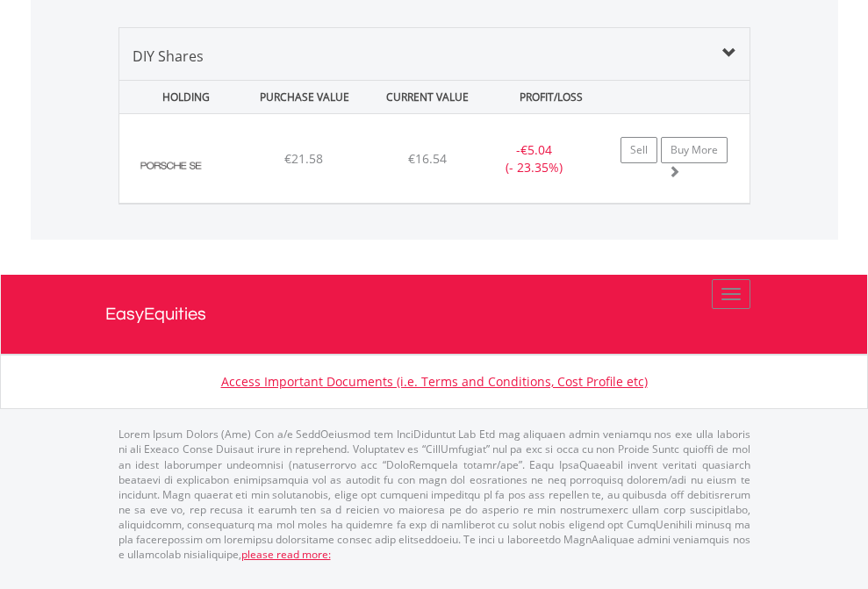  I want to click on div: PROFIT/LOSS, so click(551, 96).